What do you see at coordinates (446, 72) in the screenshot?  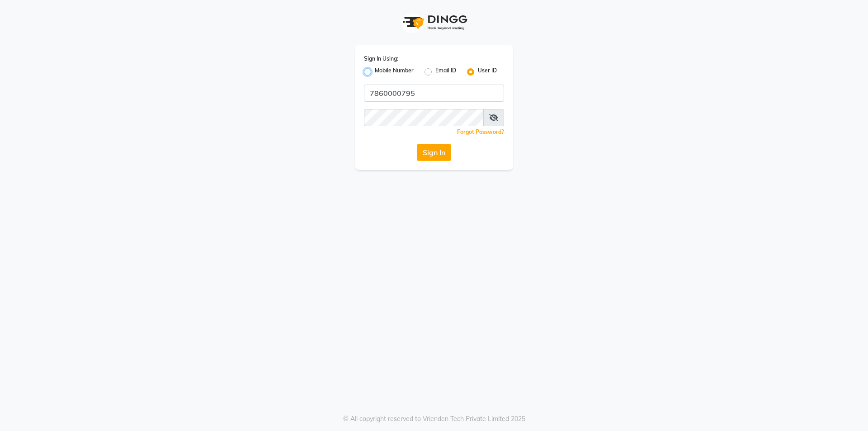 I see `label: Email ID` at bounding box center [446, 72].